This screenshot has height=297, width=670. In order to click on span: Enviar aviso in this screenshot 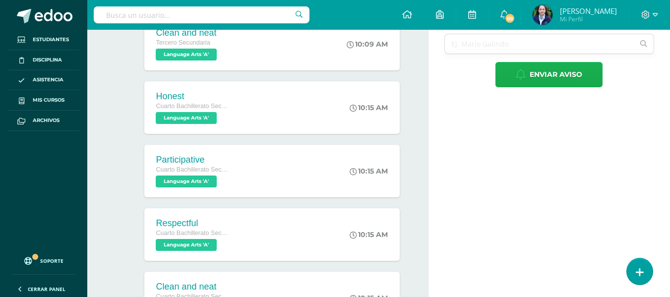, I will do `click(556, 74)`.